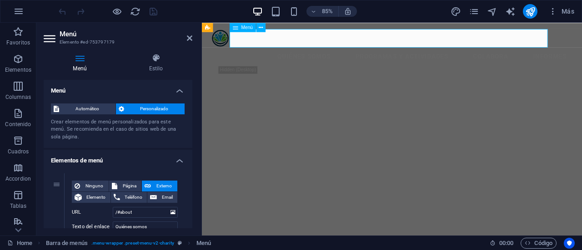 The height and width of the screenshot is (250, 582). I want to click on h6: 85%, so click(327, 11).